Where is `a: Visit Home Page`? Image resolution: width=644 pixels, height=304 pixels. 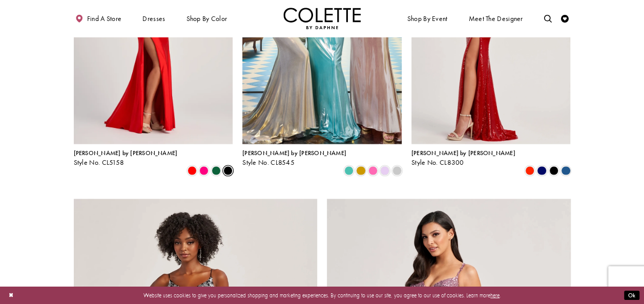 a: Visit Home Page is located at coordinates (322, 18).